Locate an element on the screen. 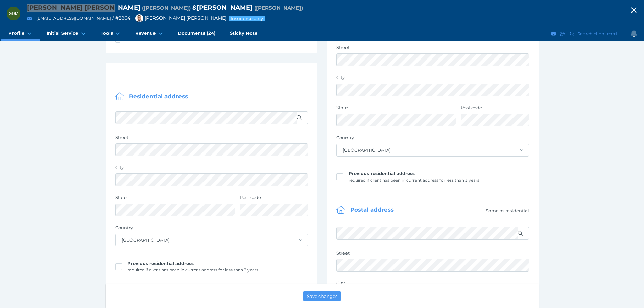  div: Glenn Donald Morrison is located at coordinates (13, 13).